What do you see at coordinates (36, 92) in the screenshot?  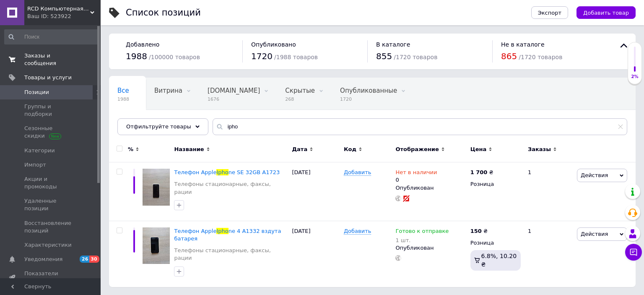 I see `span: Позиции` at bounding box center [36, 92].